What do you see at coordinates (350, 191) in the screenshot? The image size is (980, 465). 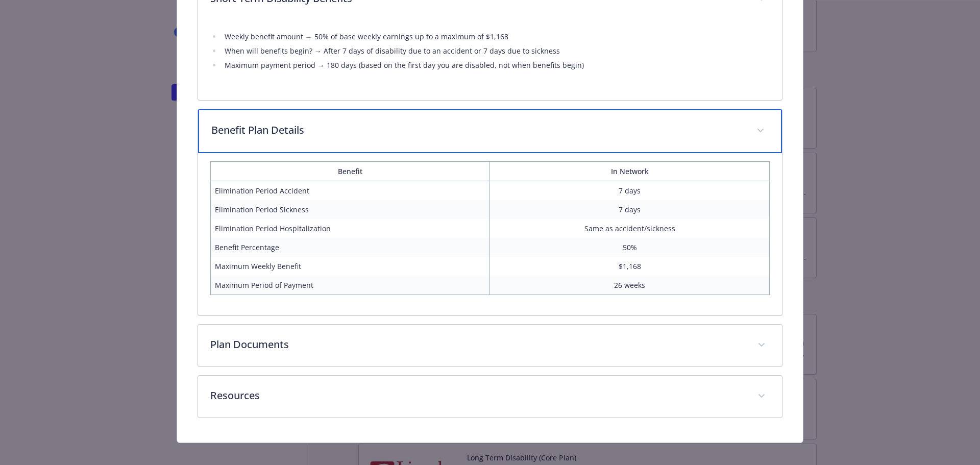 I see `td: Elimination Period Accident` at bounding box center [350, 191].